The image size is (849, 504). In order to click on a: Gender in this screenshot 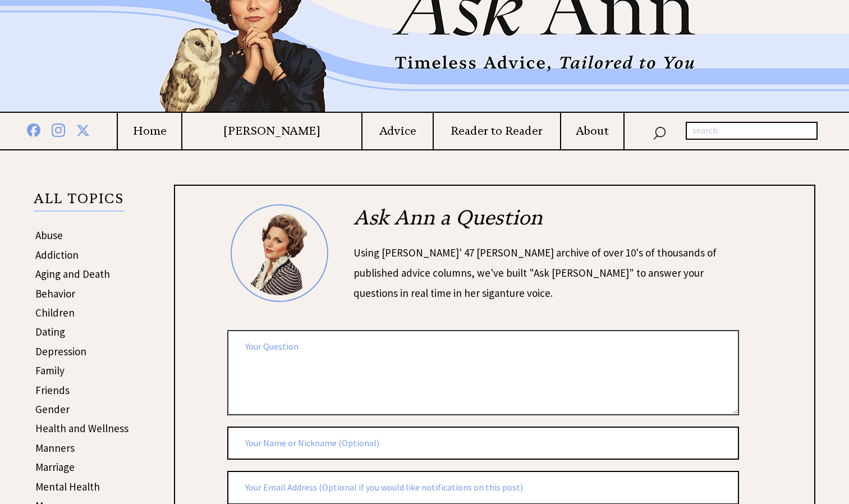, I will do `click(52, 409)`.